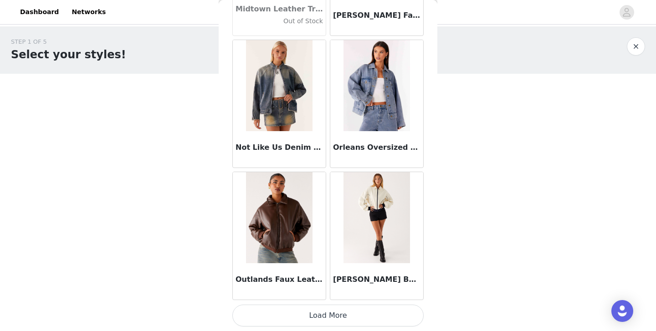  I want to click on h3: Midtown Leather Trench - Black, so click(279, 9).